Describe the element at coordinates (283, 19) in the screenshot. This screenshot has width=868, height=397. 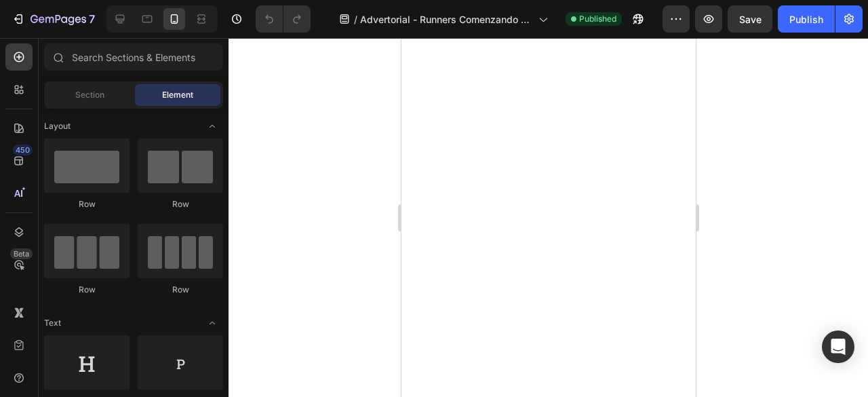
I see `div: Undo/Redo` at that location.